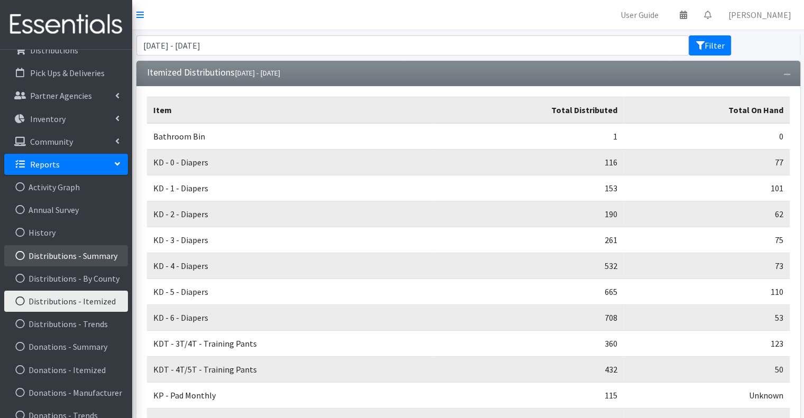  Describe the element at coordinates (528, 111) in the screenshot. I see `th: Total Distributed` at that location.